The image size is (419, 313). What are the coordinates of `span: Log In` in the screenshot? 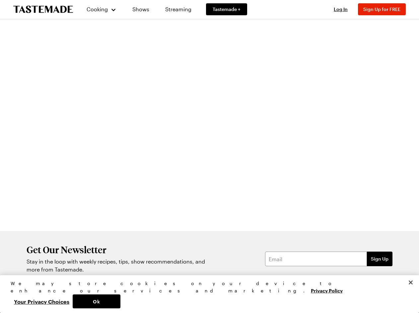 It's located at (341, 9).